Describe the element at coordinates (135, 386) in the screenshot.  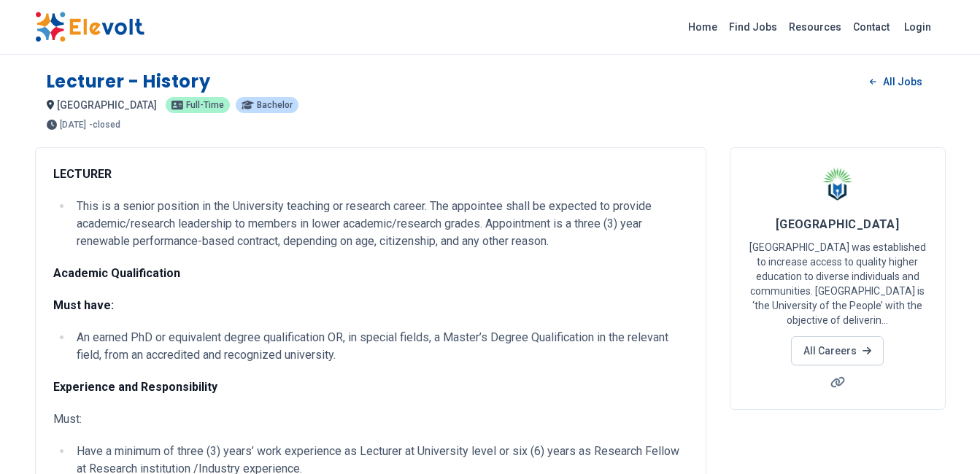
I see `strong: Experience and Responsibility` at that location.